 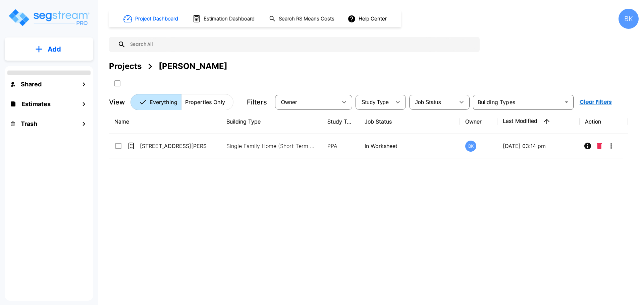 What do you see at coordinates (224, 19) in the screenshot?
I see `button: Estimation Dashboard` at bounding box center [224, 19].